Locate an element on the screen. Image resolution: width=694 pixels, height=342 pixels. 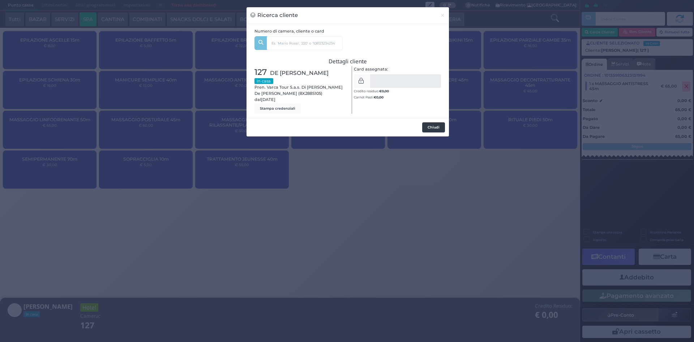
small: Credito residuo: is located at coordinates (371, 91).